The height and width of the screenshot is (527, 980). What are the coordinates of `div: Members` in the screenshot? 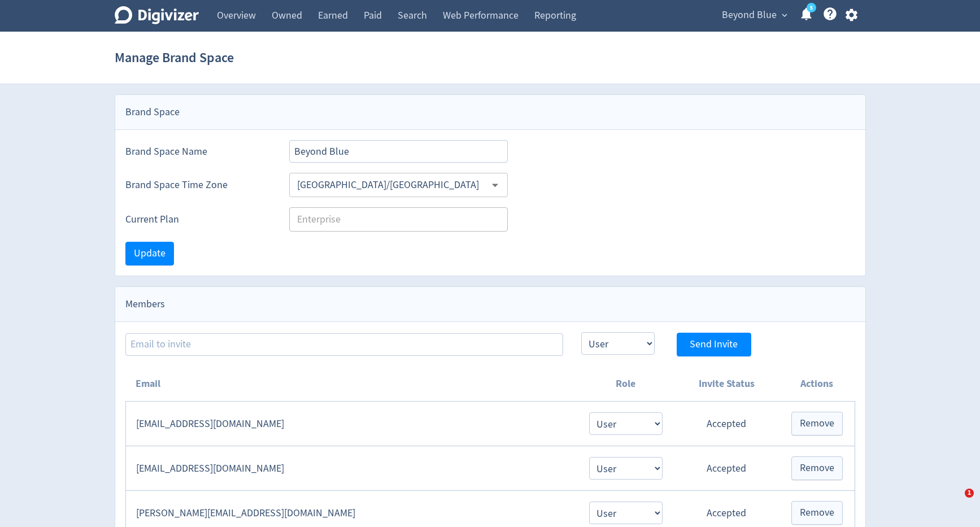 It's located at (490, 304).